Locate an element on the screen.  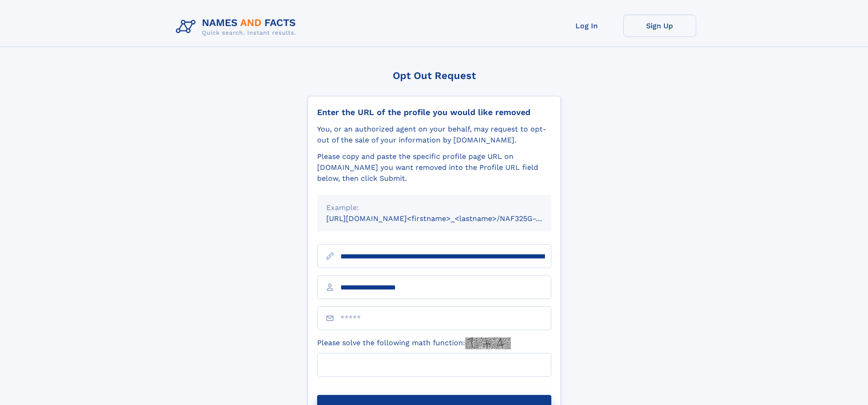
div: Enter the URL of the profile you would like removed is located at coordinates (434, 112).